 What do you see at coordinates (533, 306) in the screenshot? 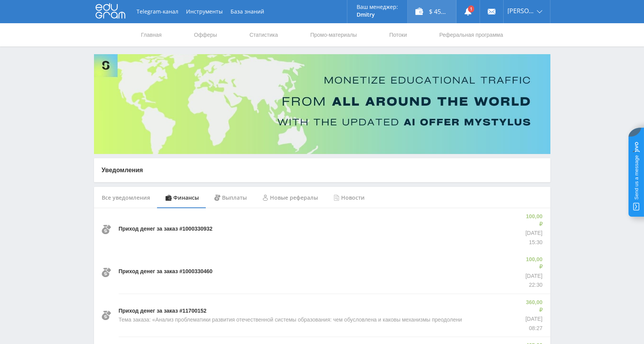
I see `p: 360,00 ₽` at bounding box center [533, 306].